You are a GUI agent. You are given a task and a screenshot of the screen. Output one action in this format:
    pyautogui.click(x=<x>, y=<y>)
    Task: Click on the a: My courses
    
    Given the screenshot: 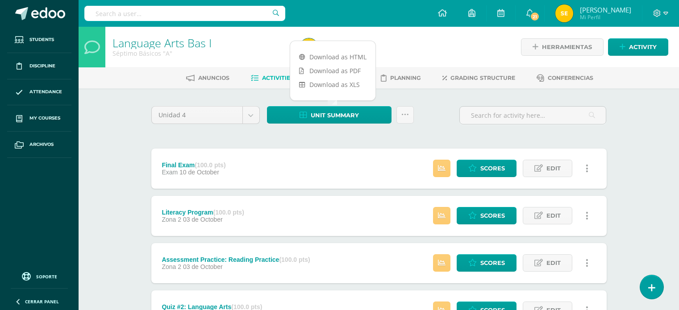 What is the action you would take?
    pyautogui.click(x=39, y=118)
    